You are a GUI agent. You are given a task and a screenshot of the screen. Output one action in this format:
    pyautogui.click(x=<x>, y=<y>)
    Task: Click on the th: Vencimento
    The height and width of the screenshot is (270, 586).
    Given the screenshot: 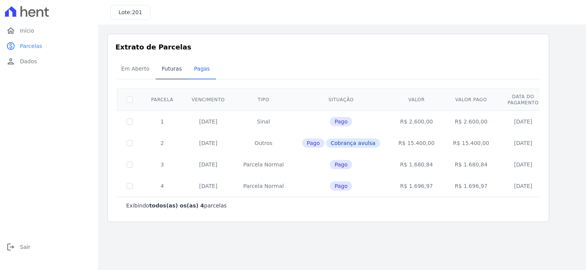 What is the action you would take?
    pyautogui.click(x=208, y=99)
    